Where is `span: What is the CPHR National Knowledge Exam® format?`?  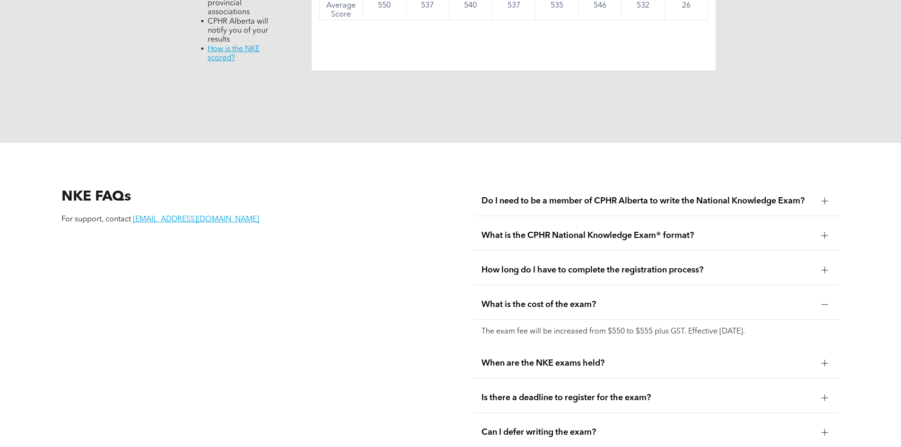
span: What is the CPHR National Knowledge Exam® format? is located at coordinates (647, 235).